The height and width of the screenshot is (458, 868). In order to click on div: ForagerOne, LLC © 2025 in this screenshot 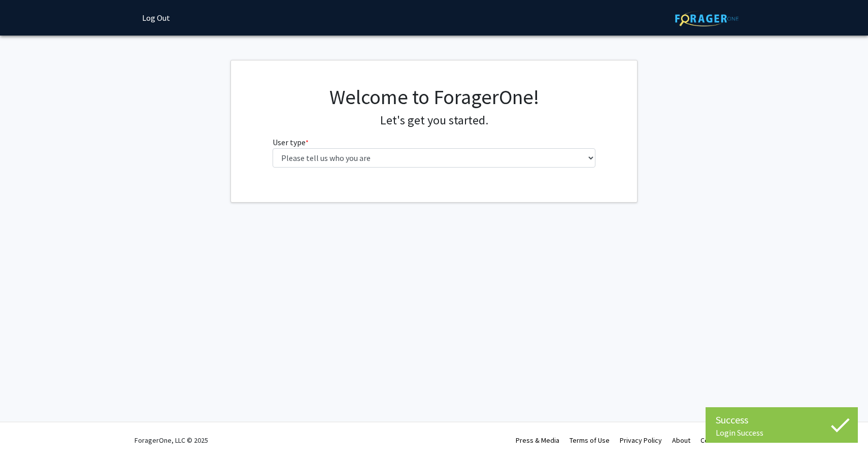, I will do `click(171, 440)`.